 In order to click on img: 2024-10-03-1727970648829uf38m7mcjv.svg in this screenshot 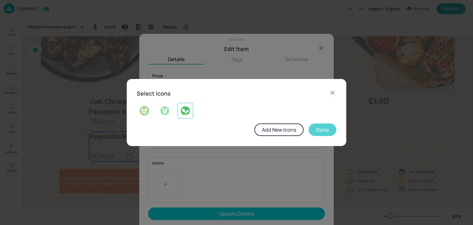, I will do `click(165, 111)`.